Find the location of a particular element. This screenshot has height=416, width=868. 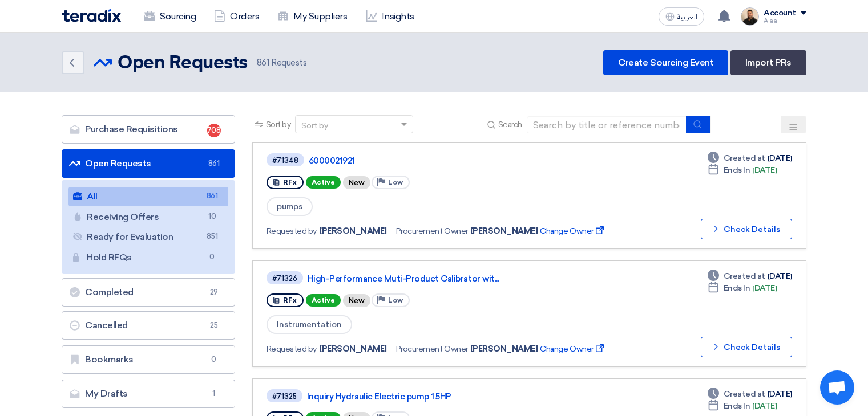

a: Create Sourcing Event is located at coordinates (665, 63).